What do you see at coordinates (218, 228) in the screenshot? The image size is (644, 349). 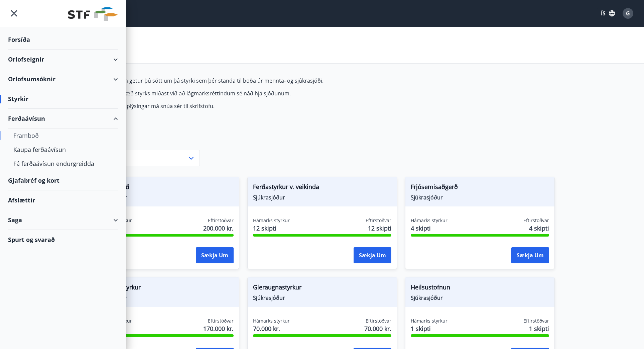 I see `span: 200.000 kr.` at bounding box center [218, 228].